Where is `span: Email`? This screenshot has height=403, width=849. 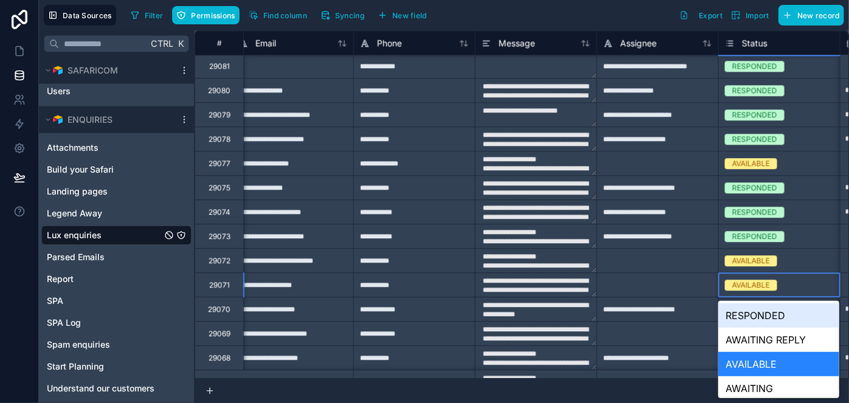
span: Email is located at coordinates (266, 43).